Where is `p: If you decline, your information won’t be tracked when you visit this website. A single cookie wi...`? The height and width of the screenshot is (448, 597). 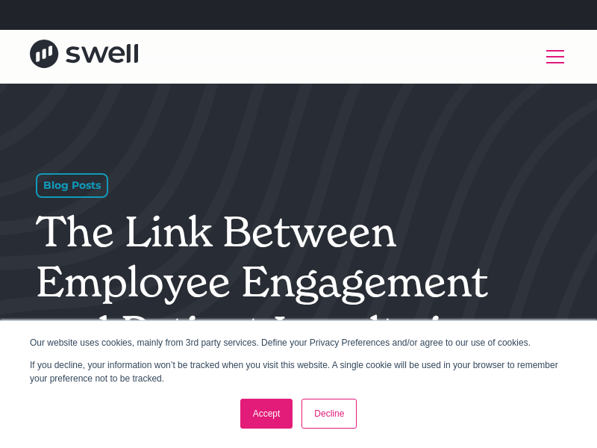
p: If you decline, your information won’t be tracked when you visit this website. A single cookie wi... is located at coordinates (299, 372).